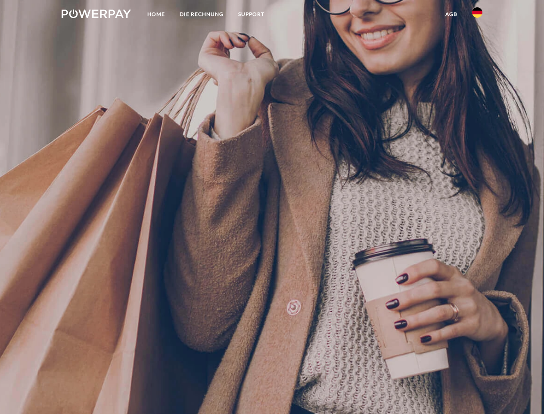 Image resolution: width=544 pixels, height=414 pixels. What do you see at coordinates (96, 14) in the screenshot?
I see `img: logo-powerpay-white.svg` at bounding box center [96, 14].